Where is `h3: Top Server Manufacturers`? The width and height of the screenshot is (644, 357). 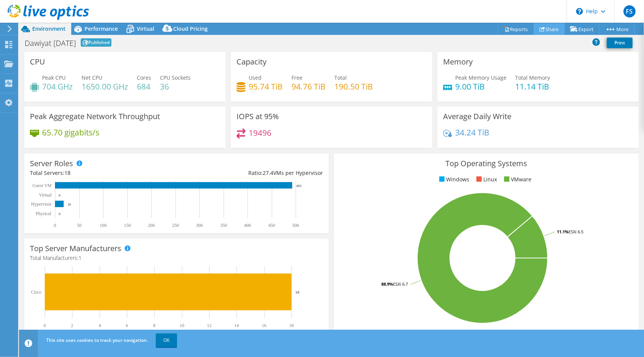 h3: Top Server Manufacturers is located at coordinates (75, 249).